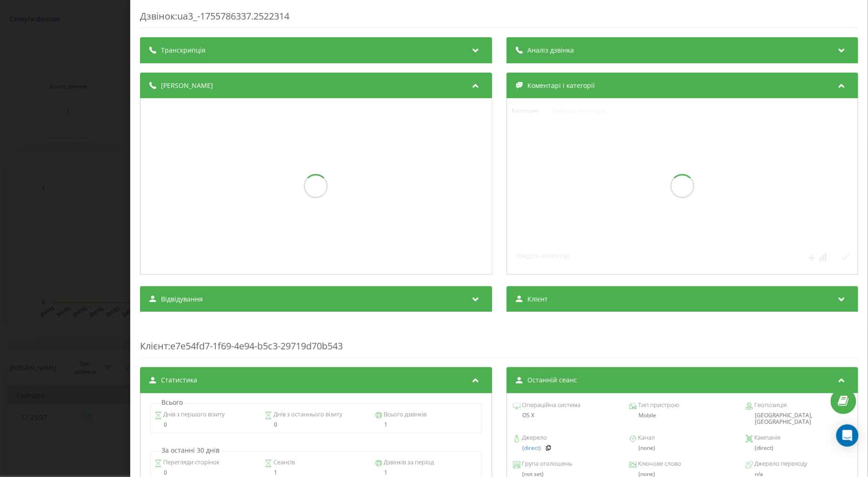 The width and height of the screenshot is (868, 477). I want to click on span: Аналіз дзвінка, so click(551, 51).